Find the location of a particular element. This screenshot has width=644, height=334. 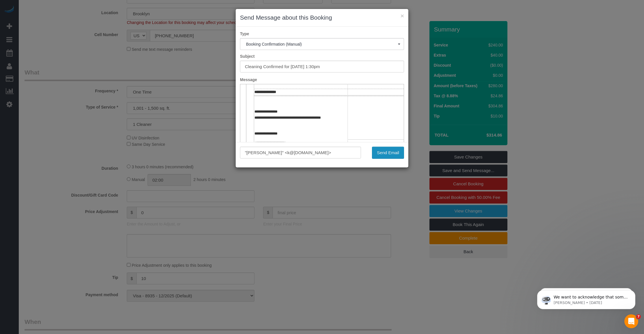

p: Message from Ellie, sent 1w ago is located at coordinates (62, 25).